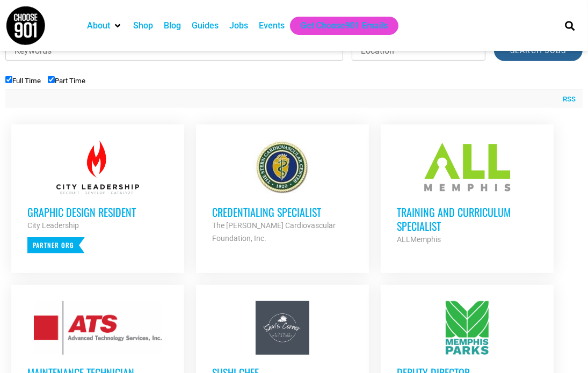 The height and width of the screenshot is (373, 588). Describe the element at coordinates (97, 197) in the screenshot. I see `a: Graphic Design Resident City Leadership Partner Org` at that location.